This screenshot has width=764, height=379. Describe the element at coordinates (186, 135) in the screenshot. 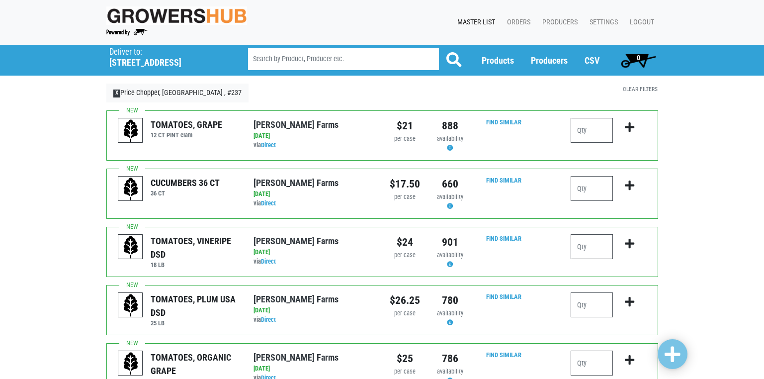

I see `h6: 12 CT PINT clam` at that location.